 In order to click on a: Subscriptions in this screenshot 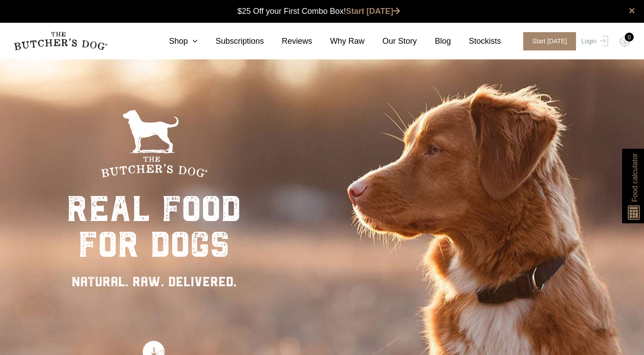, I will do `click(231, 41)`.